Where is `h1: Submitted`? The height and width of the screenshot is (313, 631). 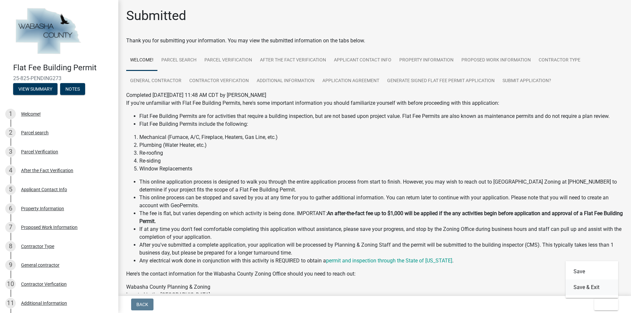 h1: Submitted is located at coordinates (156, 16).